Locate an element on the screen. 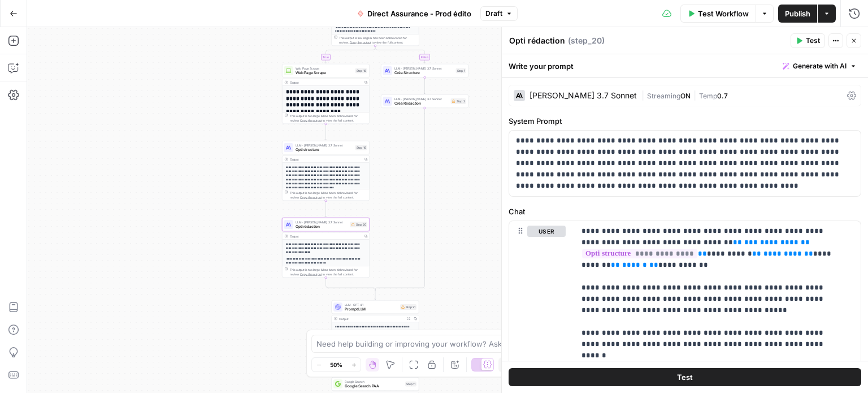 This screenshot has height=393, width=868. g: Edge from step_2 to step_16-conditional-end is located at coordinates (400, 199).